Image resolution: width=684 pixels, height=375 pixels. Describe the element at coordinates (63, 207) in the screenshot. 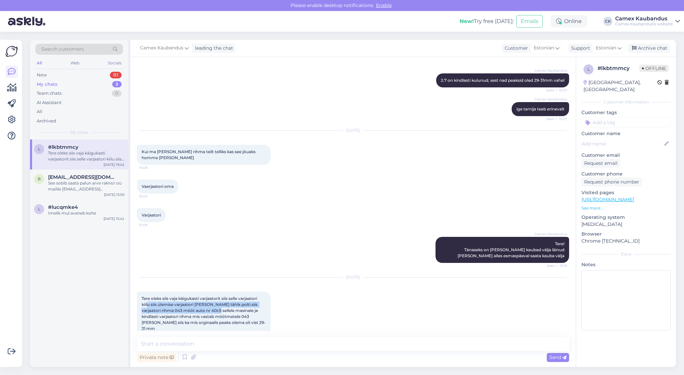

I see `span: #lucqmke4` at that location.